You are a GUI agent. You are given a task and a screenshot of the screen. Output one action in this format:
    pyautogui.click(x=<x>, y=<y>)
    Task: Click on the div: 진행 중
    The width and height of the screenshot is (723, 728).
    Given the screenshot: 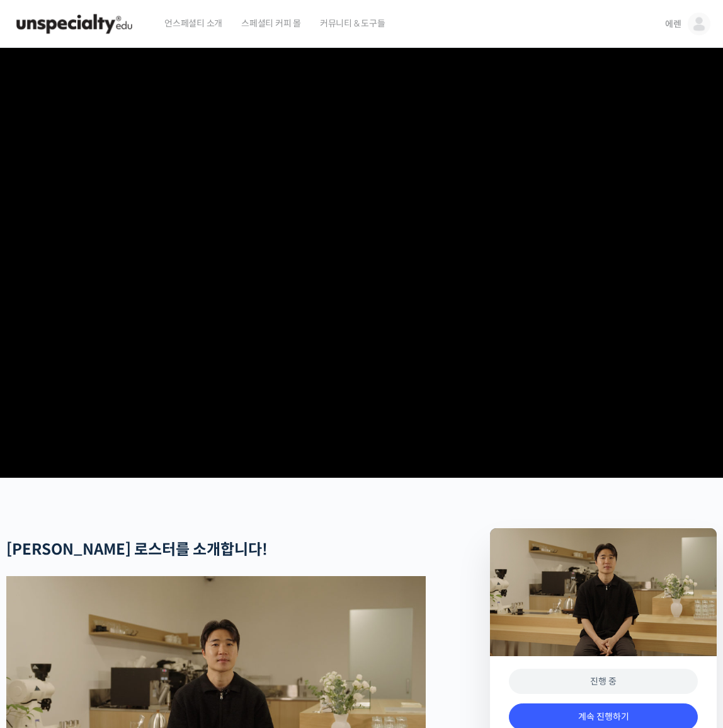 What is the action you would take?
    pyautogui.click(x=603, y=682)
    